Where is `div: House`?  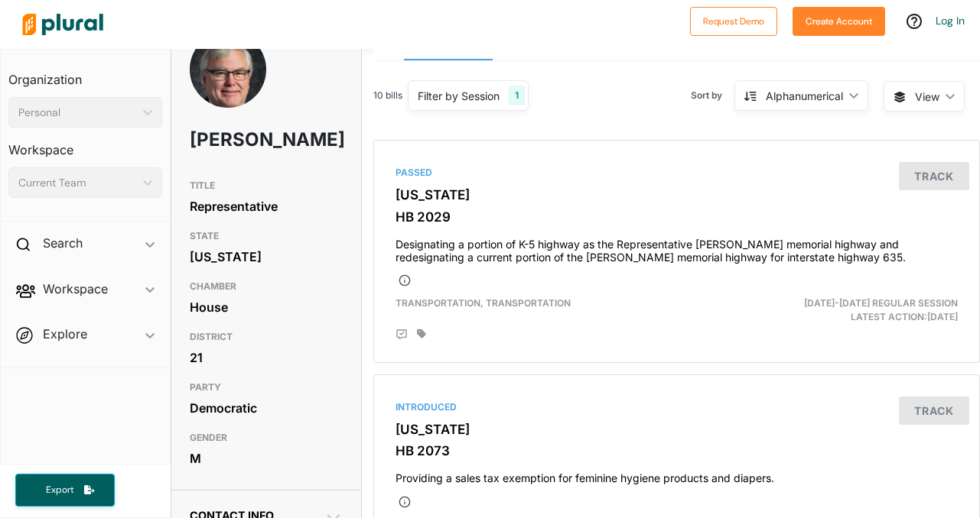 div: House is located at coordinates (266, 307).